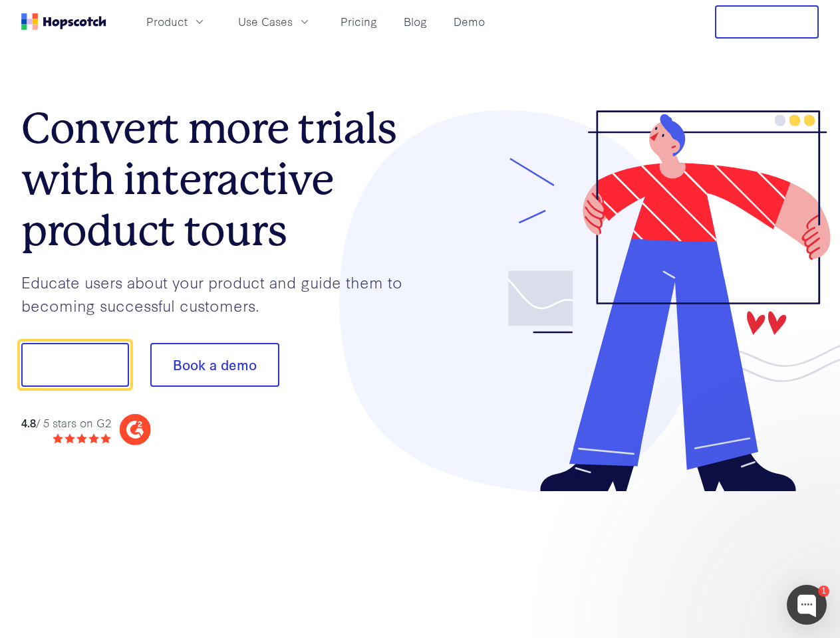 The height and width of the screenshot is (638, 840). What do you see at coordinates (167, 22) in the screenshot?
I see `span: Product` at bounding box center [167, 22].